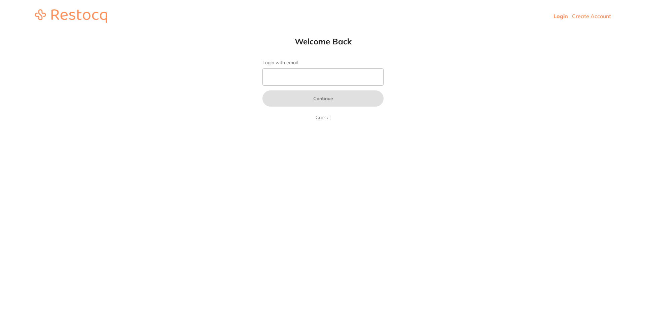  I want to click on button: Continue, so click(323, 99).